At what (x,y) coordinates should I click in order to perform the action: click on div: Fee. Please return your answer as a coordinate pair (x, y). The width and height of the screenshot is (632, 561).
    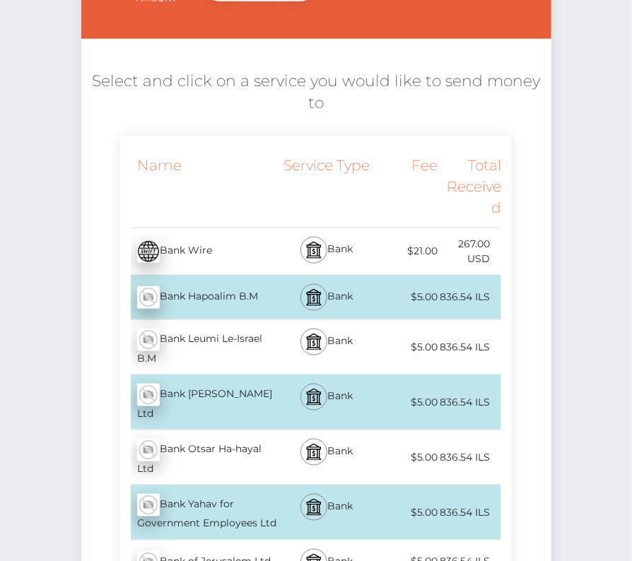
    Looking at the image, I should click on (406, 187).